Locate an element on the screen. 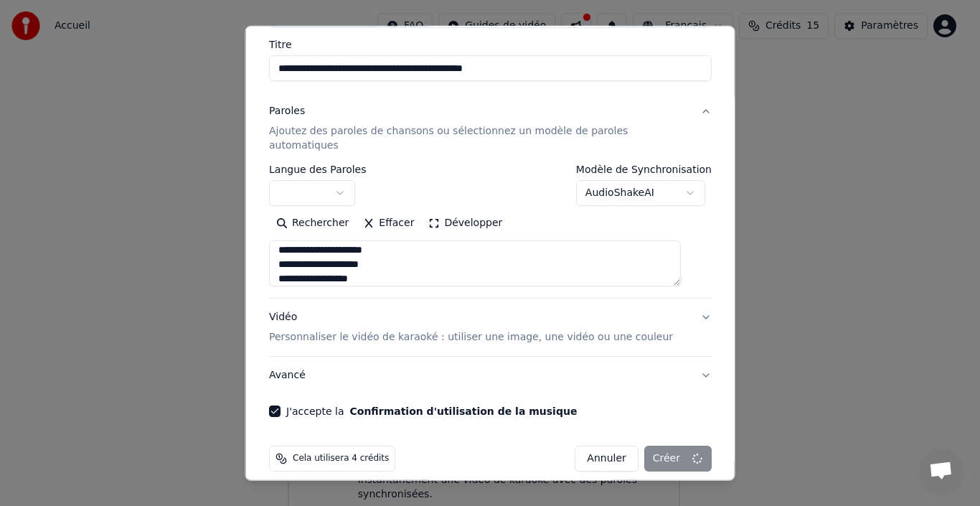  div: Paroles is located at coordinates (287, 112).